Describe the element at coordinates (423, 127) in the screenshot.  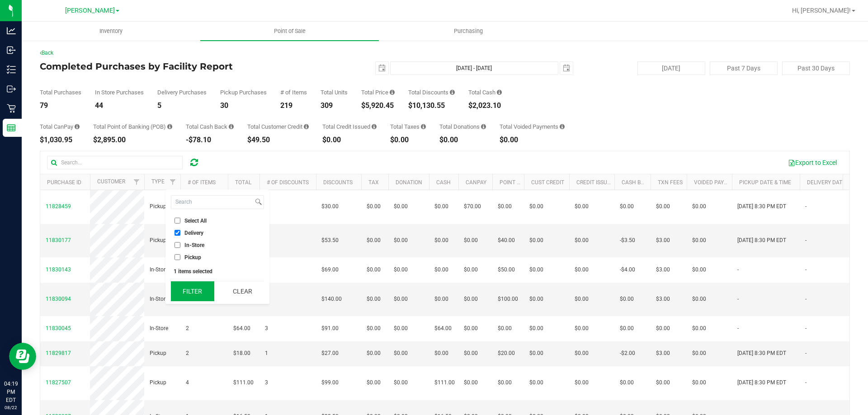
I see `i: Sum of the total taxes for all purchases in the date range.` at that location.